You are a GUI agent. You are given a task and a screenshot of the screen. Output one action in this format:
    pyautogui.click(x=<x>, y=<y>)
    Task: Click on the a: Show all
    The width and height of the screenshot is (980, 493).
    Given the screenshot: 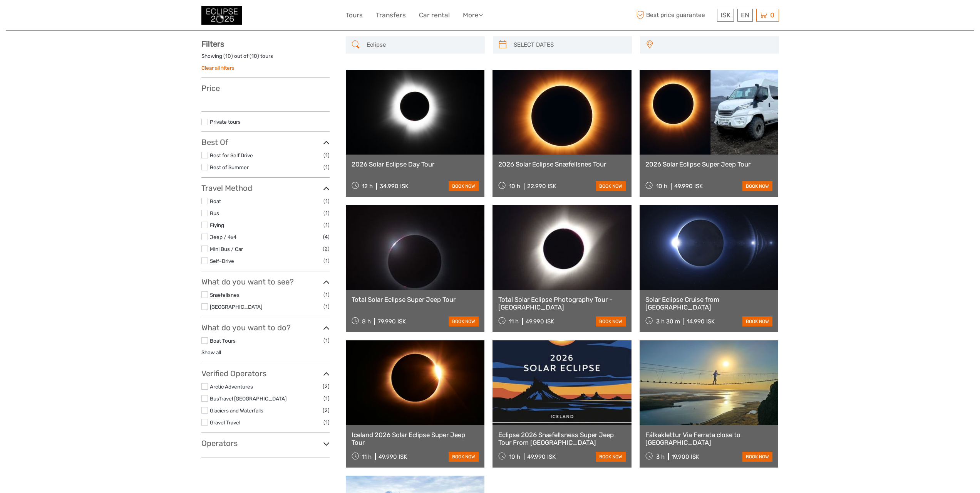 What is the action you would take?
    pyautogui.click(x=211, y=352)
    